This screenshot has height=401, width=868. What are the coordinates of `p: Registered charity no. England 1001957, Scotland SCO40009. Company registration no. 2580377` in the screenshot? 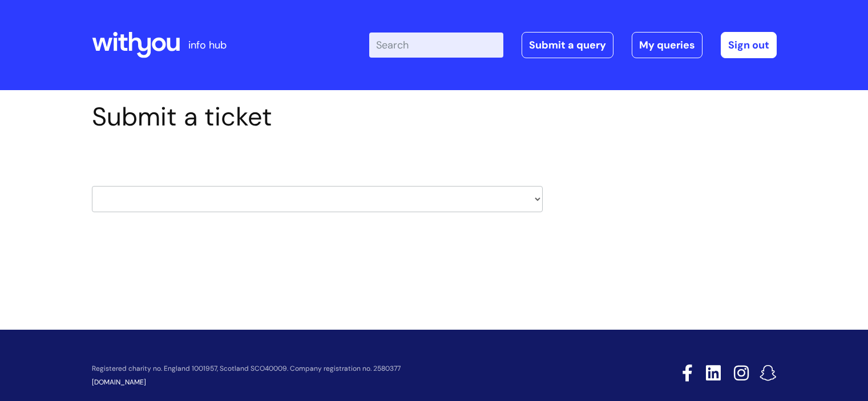 It's located at (346, 369).